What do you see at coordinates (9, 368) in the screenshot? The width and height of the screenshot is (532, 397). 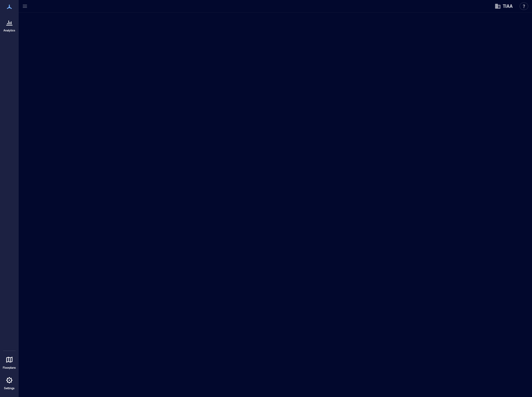 I see `p: Floorplans` at bounding box center [9, 368].